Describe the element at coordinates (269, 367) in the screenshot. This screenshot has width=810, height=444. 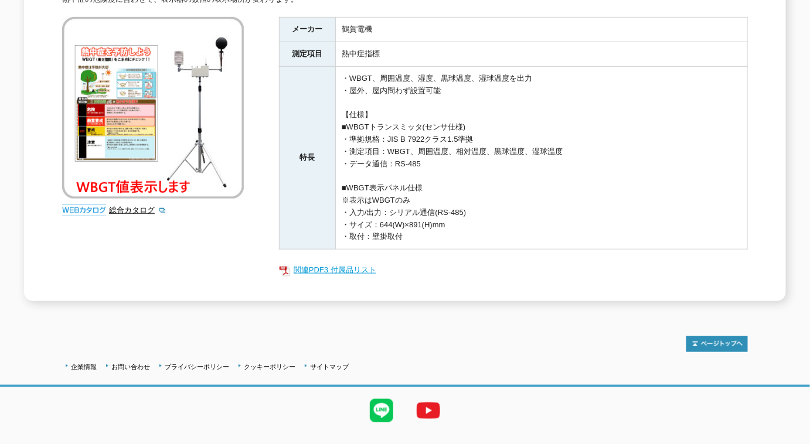
I see `a: クッキーポリシー` at that location.